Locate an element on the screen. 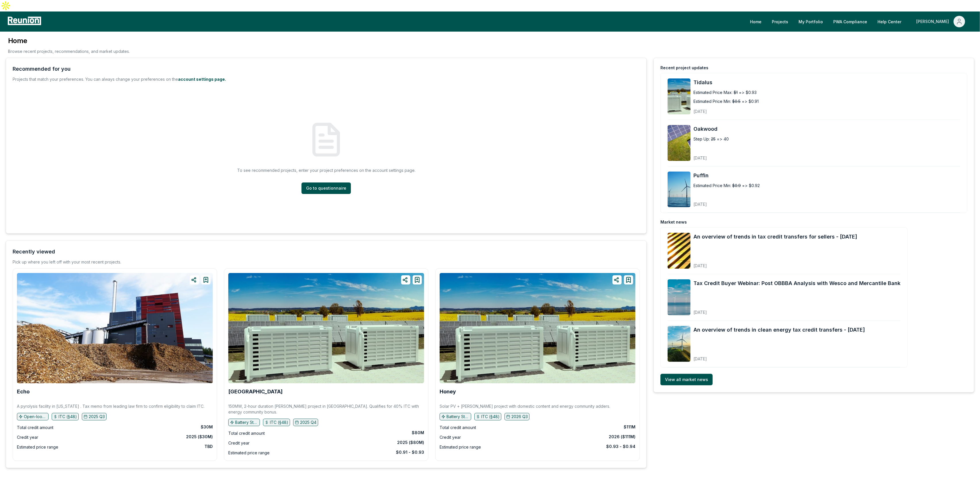 The height and width of the screenshot is (500, 980). img: Tax Credit Buyer Webinar: Post OBBBA Analysis with Wesco and Mercantile Bank is located at coordinates (679, 297).